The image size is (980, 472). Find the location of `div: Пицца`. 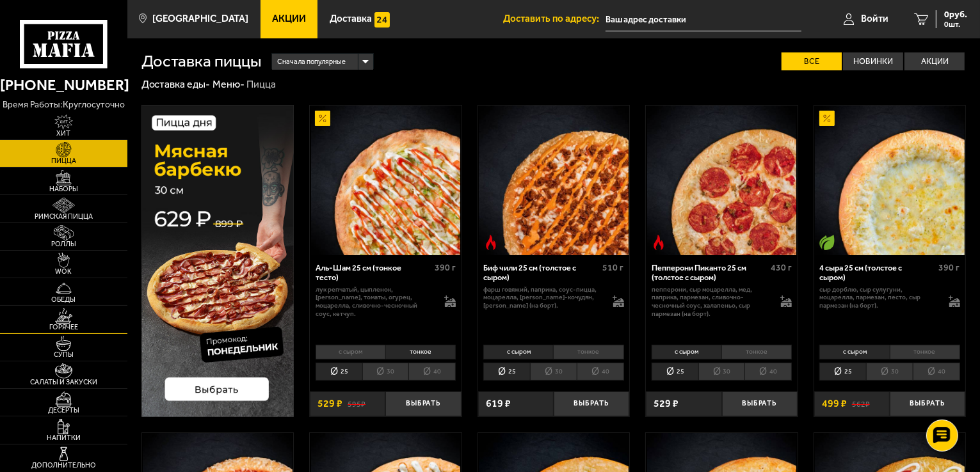

div: Пицца is located at coordinates (261, 85).